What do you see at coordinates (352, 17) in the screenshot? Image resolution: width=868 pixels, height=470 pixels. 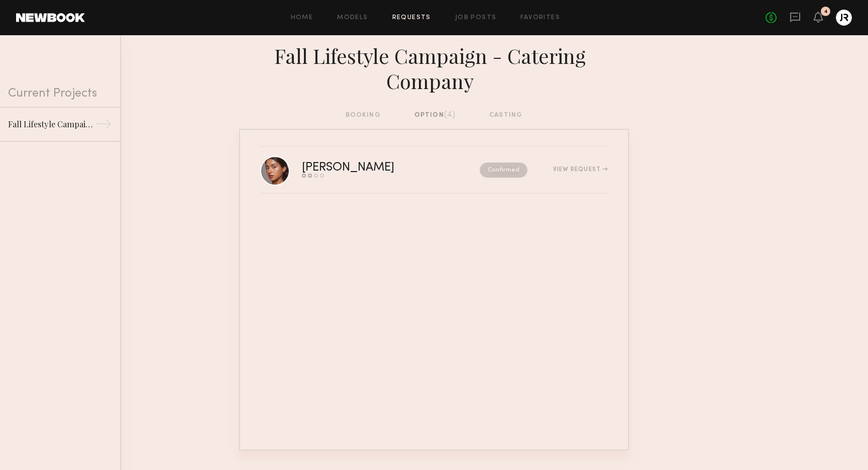 I see `a: Models` at bounding box center [352, 17].